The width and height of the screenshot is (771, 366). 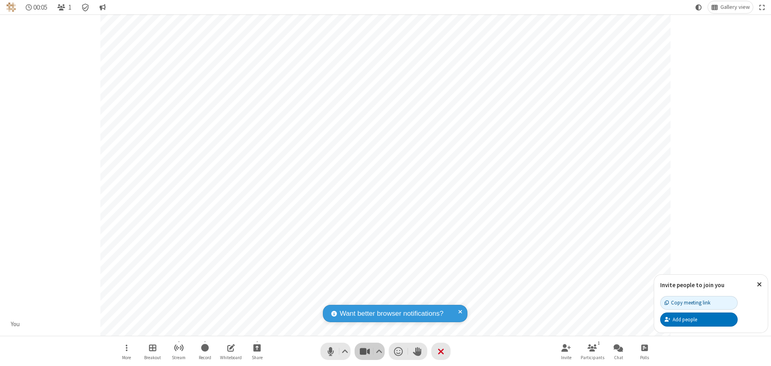 What do you see at coordinates (418, 351) in the screenshot?
I see `button: Raise hand` at bounding box center [418, 351].